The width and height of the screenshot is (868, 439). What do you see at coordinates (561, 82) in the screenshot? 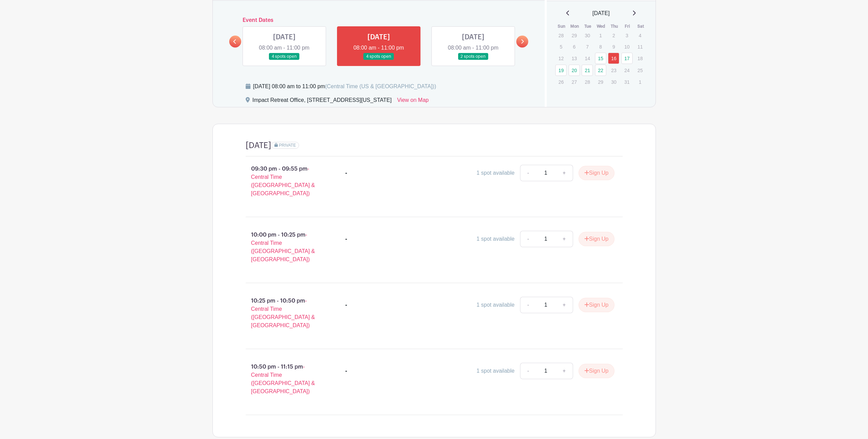
I see `p: 26` at bounding box center [561, 82].